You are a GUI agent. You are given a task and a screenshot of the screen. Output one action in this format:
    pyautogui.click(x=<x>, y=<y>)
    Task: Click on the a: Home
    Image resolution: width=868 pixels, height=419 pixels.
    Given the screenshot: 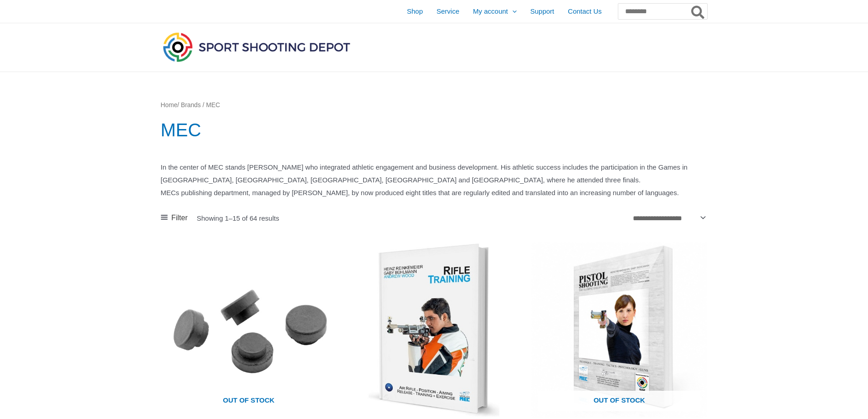 What is the action you would take?
    pyautogui.click(x=169, y=105)
    